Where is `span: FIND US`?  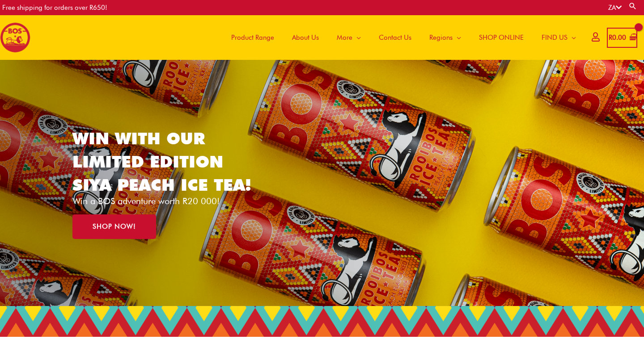 span: FIND US is located at coordinates (555, 38).